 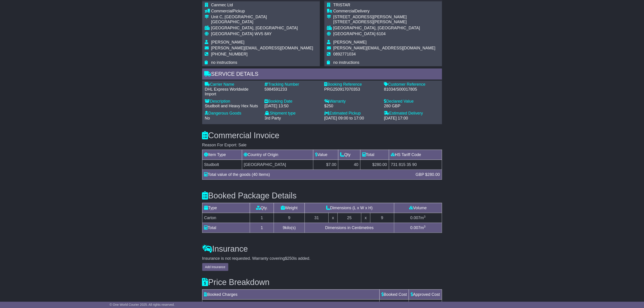 I want to click on td: $280.00, so click(x=374, y=165).